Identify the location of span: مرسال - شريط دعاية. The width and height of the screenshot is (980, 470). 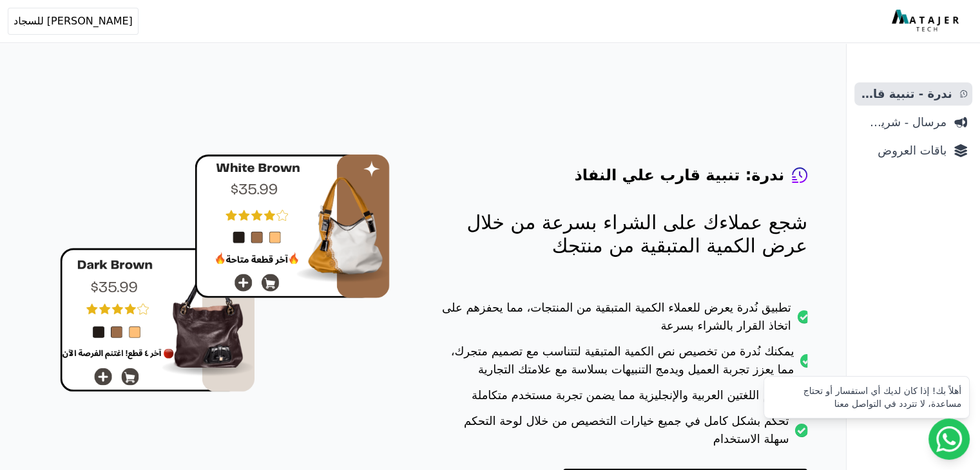
(903, 122).